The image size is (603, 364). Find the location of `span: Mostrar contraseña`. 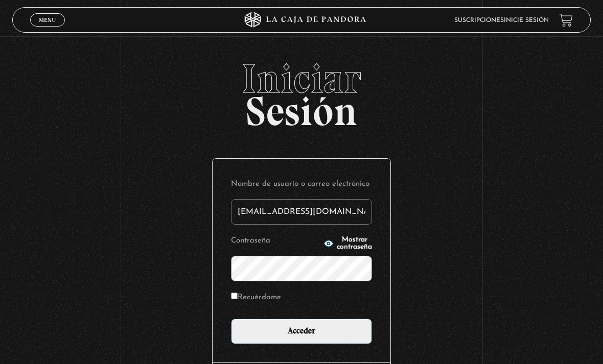

span: Mostrar contraseña is located at coordinates (354, 243).